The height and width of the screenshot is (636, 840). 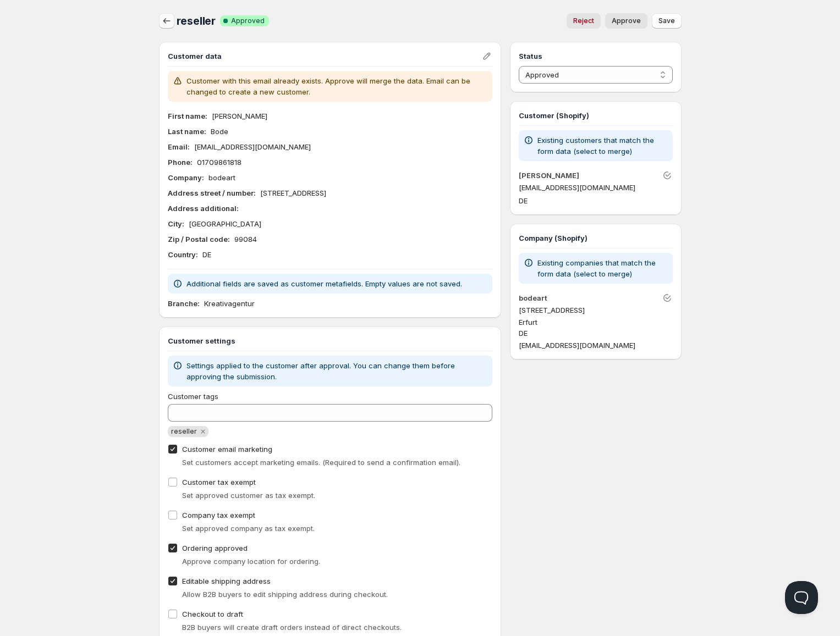 What do you see at coordinates (667, 21) in the screenshot?
I see `button: Save` at bounding box center [667, 21].